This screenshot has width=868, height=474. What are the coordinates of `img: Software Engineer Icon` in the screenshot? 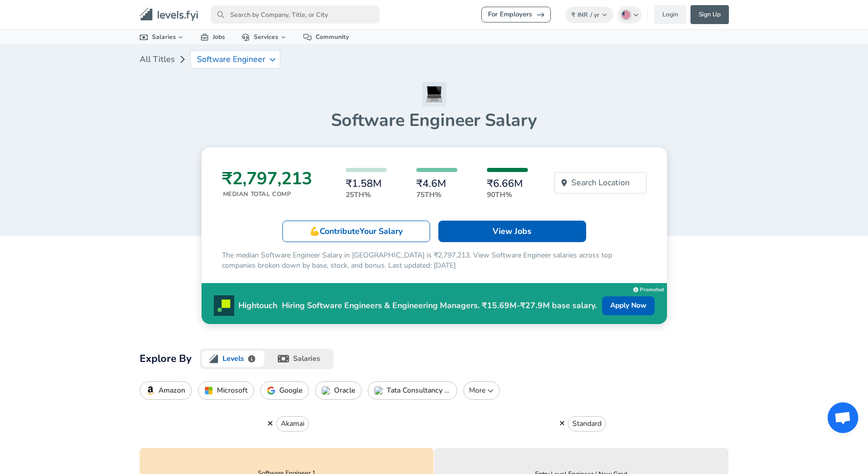 It's located at (435, 94).